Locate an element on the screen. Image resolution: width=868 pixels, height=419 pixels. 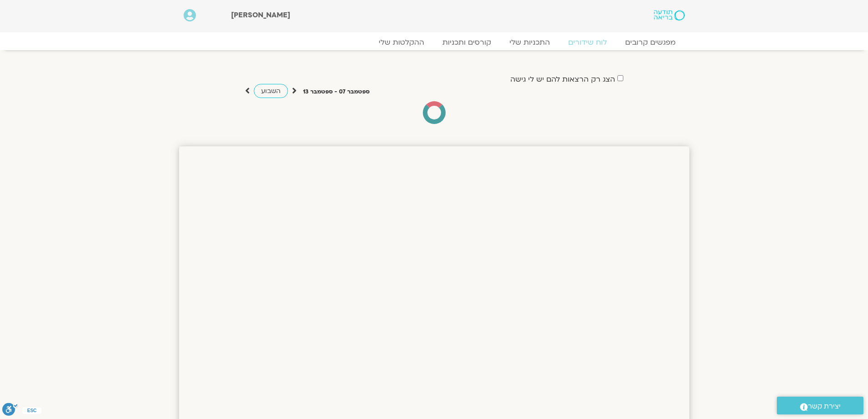
nav: Menu is located at coordinates (434, 42).